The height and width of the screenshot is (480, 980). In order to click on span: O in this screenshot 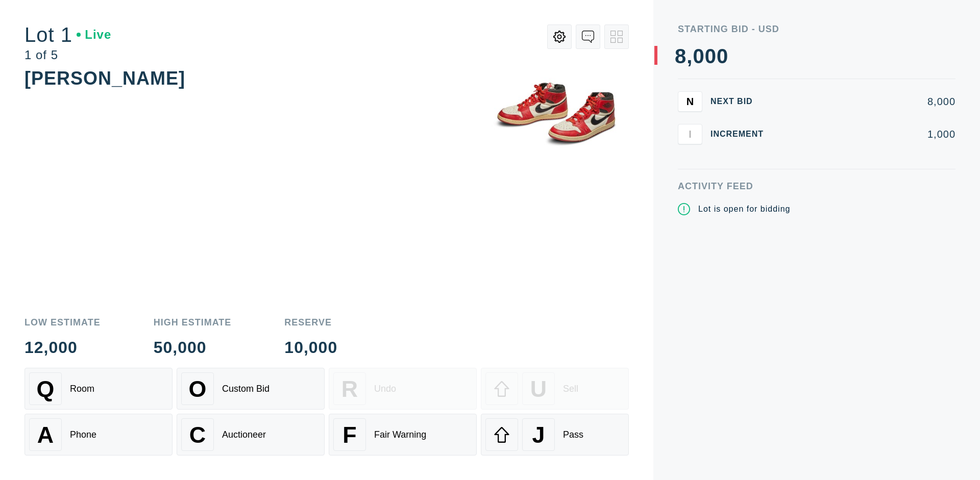, I will do `click(198, 389)`.